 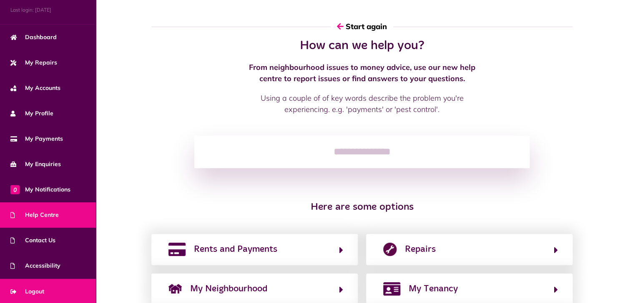 I want to click on strong: From neighbourhood issues to money advice, use our new help centre to report issues or find answe..., so click(x=362, y=73).